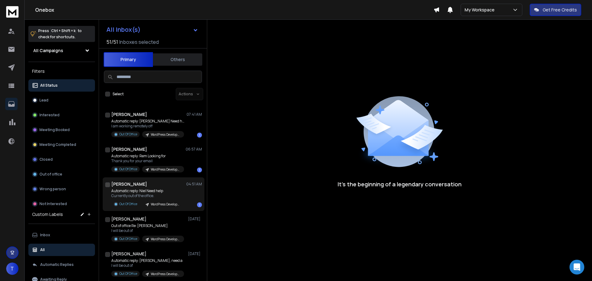 This screenshot has width=592, height=281. Describe the element at coordinates (60, 34) in the screenshot. I see `p: Press to check for shortcuts.` at that location.